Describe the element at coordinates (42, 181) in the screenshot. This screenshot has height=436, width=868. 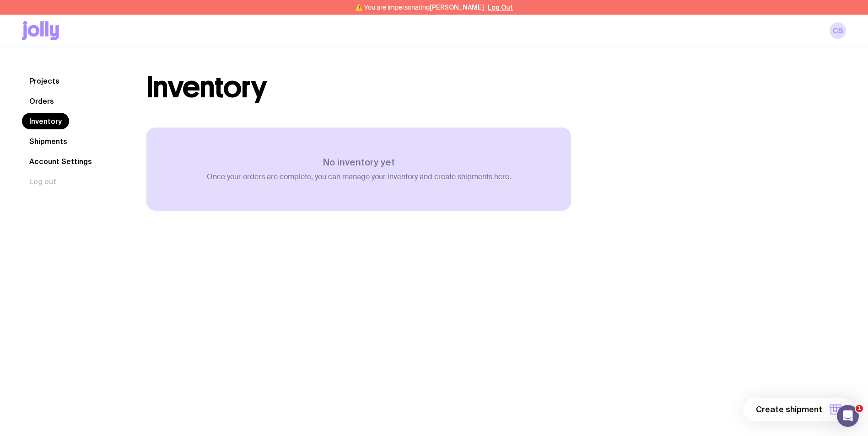
I see `button: Log out` at that location.